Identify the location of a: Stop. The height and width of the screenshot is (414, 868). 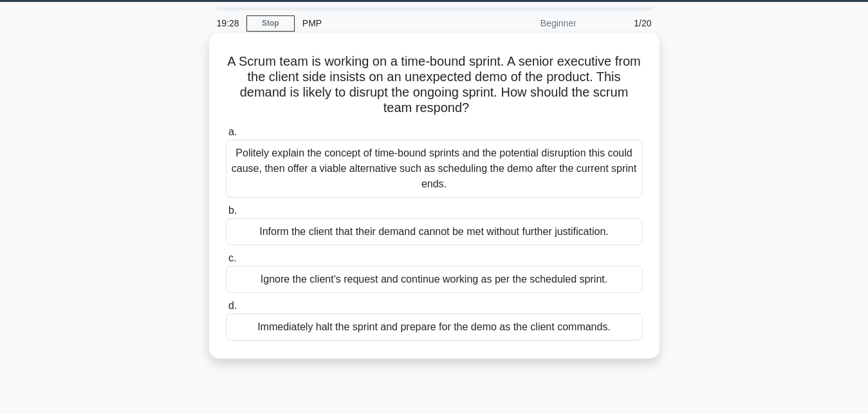
(270, 23).